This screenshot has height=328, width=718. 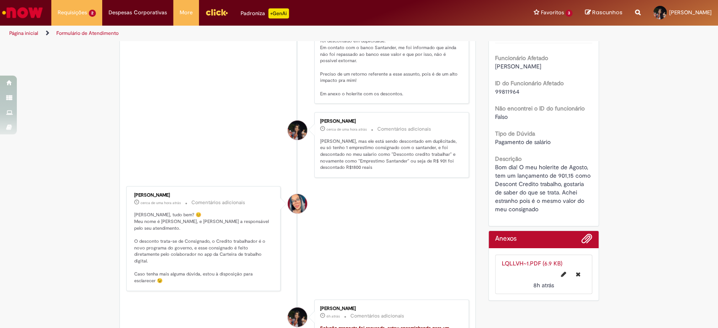 What do you see at coordinates (523, 142) in the screenshot?
I see `span: Pagamento de salário` at bounding box center [523, 142].